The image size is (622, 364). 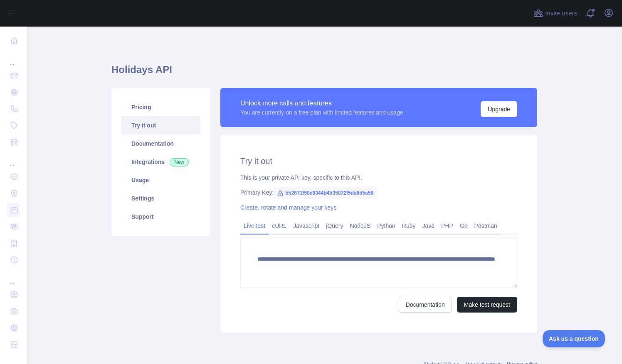 What do you see at coordinates (161, 107) in the screenshot?
I see `a: Pricing` at bounding box center [161, 107].